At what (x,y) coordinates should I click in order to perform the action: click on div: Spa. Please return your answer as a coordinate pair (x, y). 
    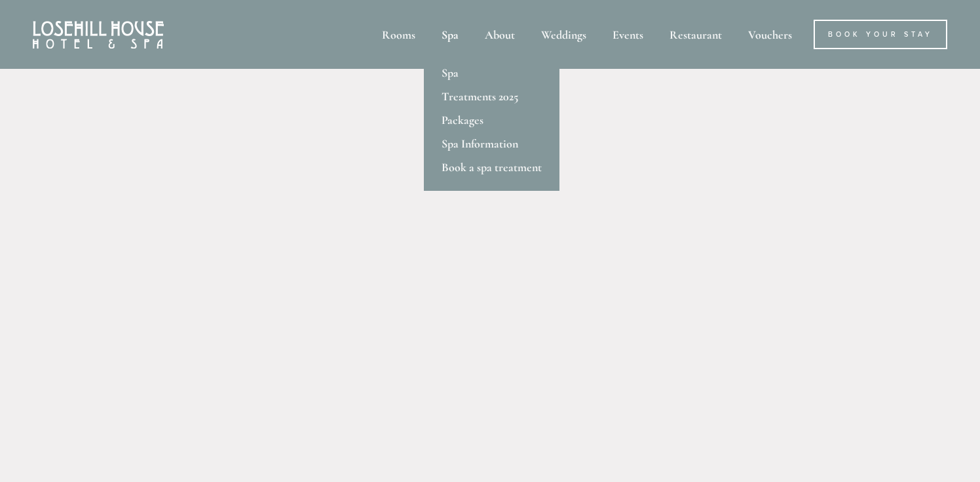
    Looking at the image, I should click on (450, 34).